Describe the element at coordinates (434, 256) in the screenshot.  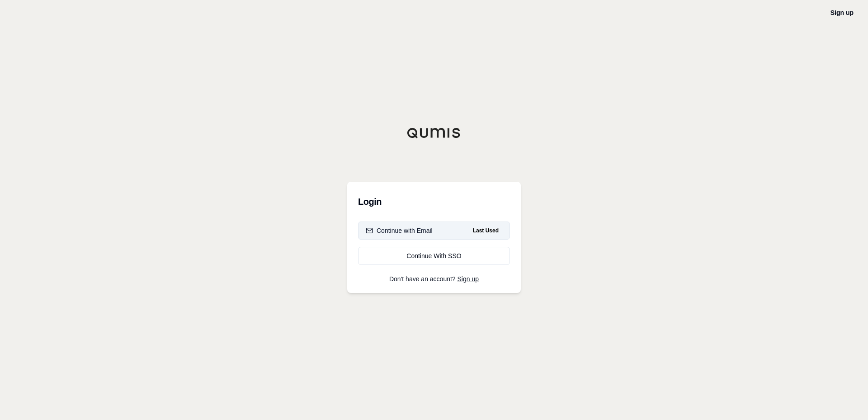
I see `div: Continue With SSO` at that location.